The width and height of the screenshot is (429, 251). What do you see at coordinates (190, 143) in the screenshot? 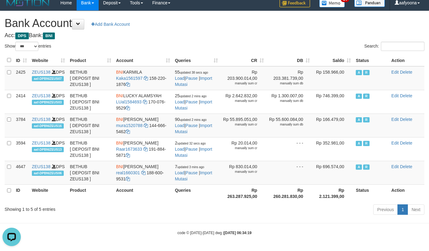
I see `span: 2` at bounding box center [190, 143].